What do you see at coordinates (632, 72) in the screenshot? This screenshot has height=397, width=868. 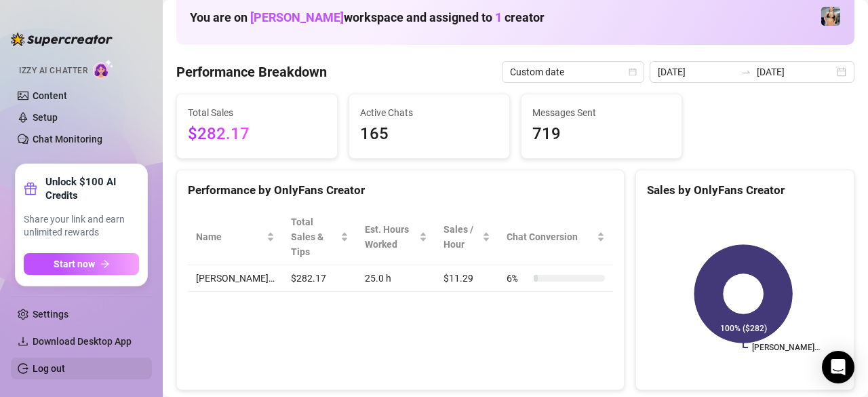 I see `span: calendar` at bounding box center [632, 72].